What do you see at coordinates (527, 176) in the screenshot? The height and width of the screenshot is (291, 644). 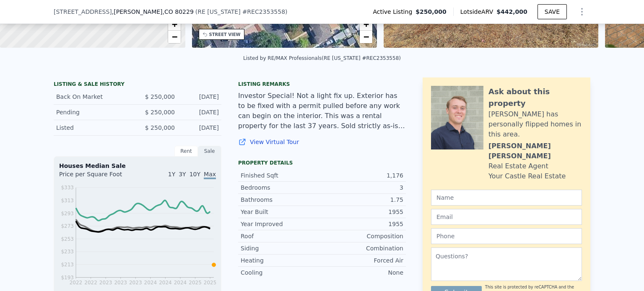 I see `div: Your Castle Real Estate` at bounding box center [527, 176].